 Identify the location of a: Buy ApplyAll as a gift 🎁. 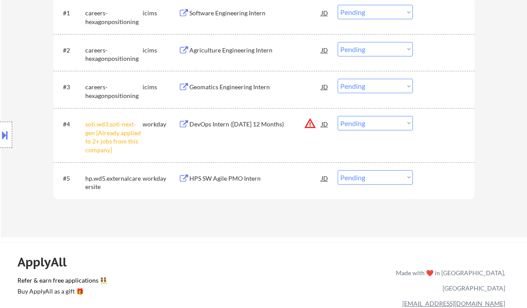
(61, 292).